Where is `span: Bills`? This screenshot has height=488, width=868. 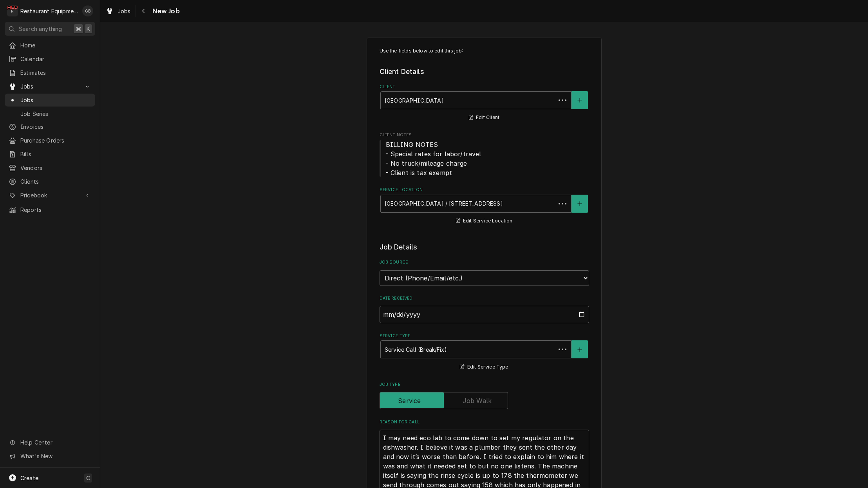
span: Bills is located at coordinates (56, 153).